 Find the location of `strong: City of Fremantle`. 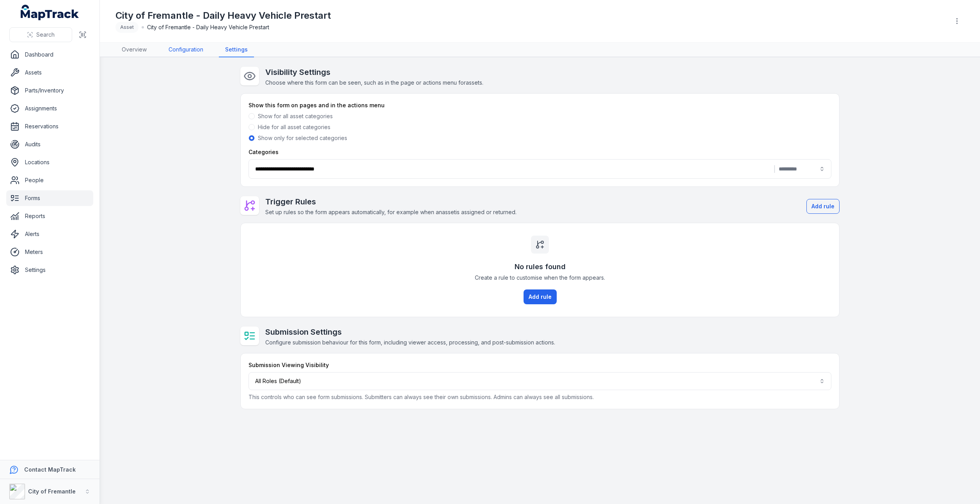

strong: City of Fremantle is located at coordinates (52, 491).